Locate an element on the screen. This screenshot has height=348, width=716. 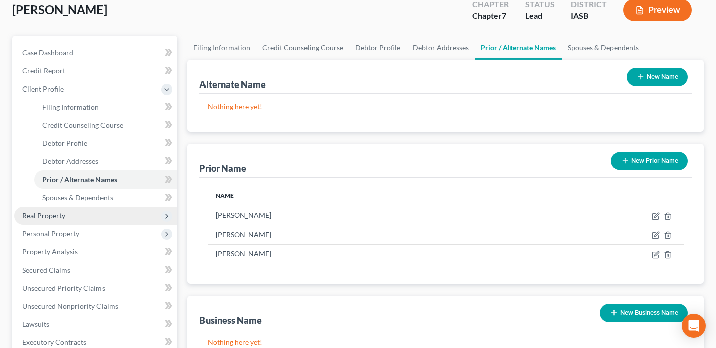
a: Unsecured Priority Claims is located at coordinates (95, 288).